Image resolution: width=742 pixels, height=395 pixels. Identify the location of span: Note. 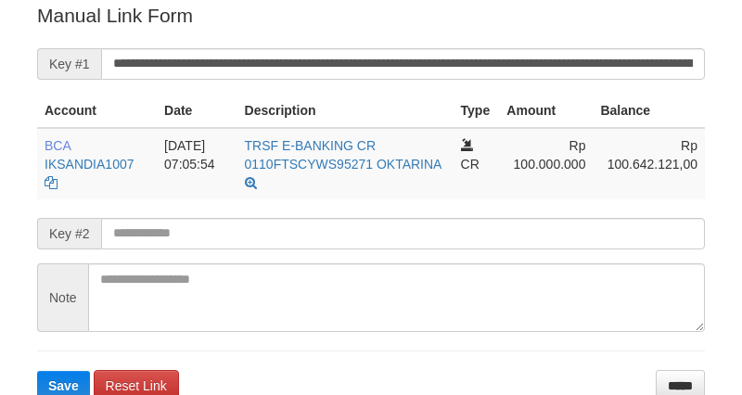
(62, 298).